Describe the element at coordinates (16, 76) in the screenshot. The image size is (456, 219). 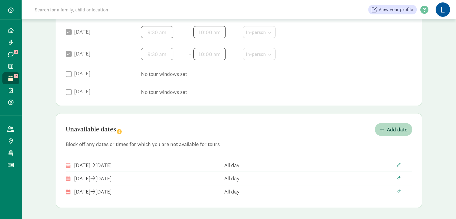
I see `span: 2` at that location.